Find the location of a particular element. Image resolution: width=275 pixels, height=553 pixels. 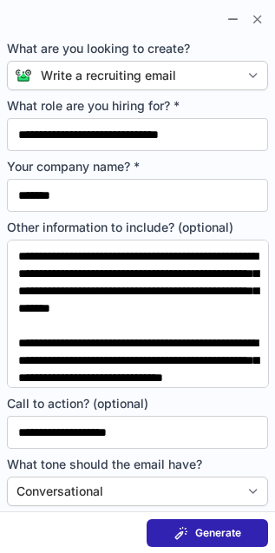

div: Write a recruiting email is located at coordinates (108, 75).